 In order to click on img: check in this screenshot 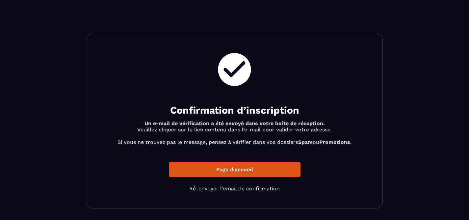, I will do `click(234, 69)`.